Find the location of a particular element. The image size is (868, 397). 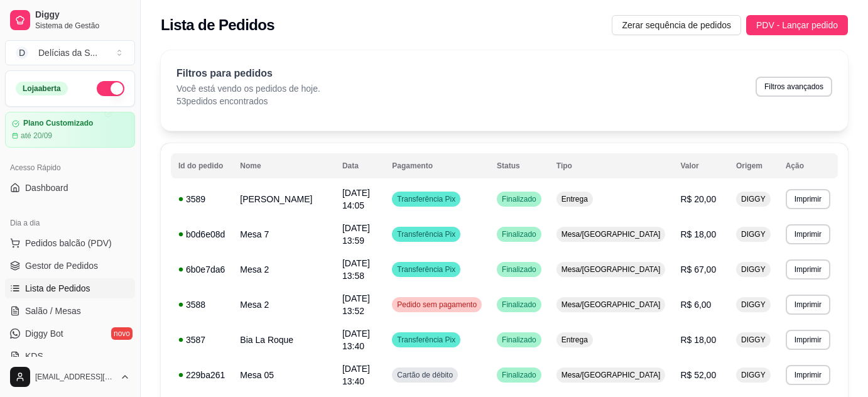

h2: Lista de Pedidos is located at coordinates (218, 25).